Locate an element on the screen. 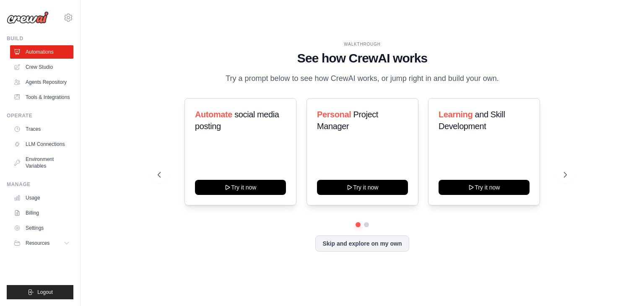 This screenshot has height=306, width=644. button: Resources is located at coordinates (41, 243).